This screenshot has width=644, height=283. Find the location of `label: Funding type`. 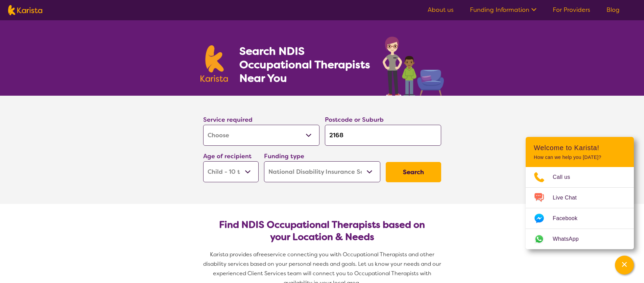

label: Funding type is located at coordinates (284, 156).